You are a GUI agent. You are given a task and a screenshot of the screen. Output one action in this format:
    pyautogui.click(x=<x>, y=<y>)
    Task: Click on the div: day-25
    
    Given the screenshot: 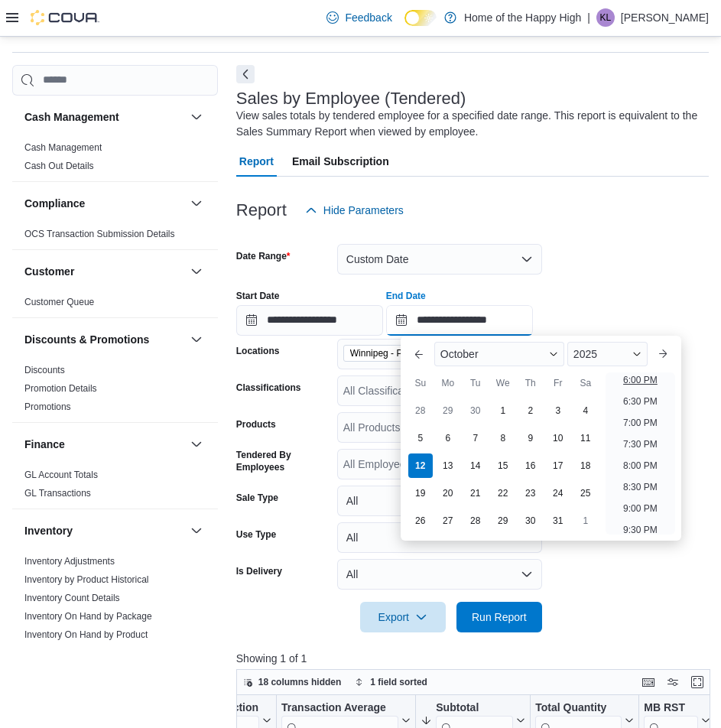 What is the action you would take?
    pyautogui.click(x=586, y=494)
    